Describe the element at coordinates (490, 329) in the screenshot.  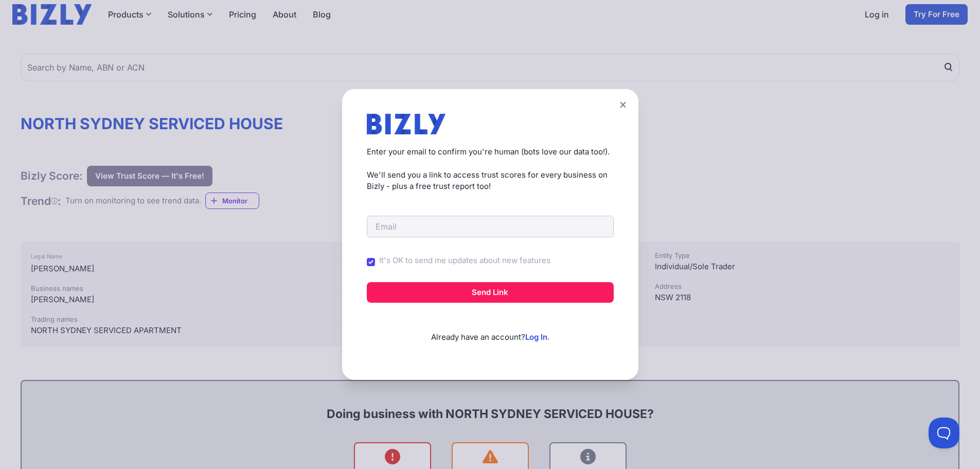
I see `p: Already have an account? .` at that location.